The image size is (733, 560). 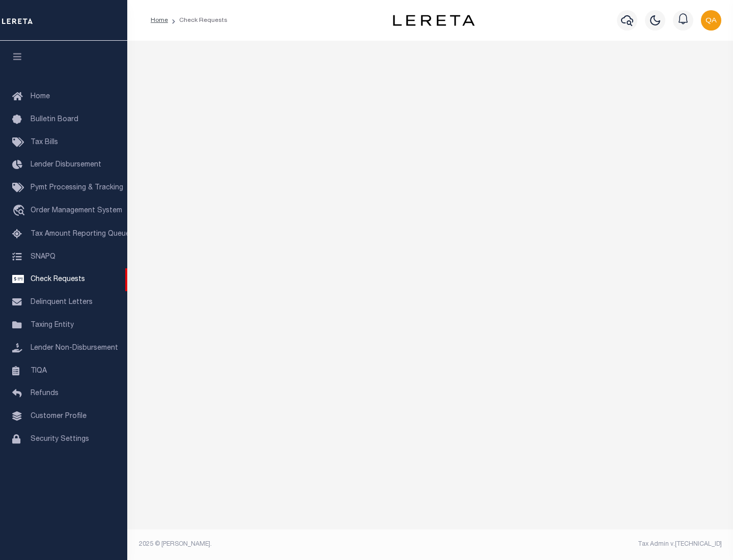 I want to click on i: travel_explore, so click(x=21, y=212).